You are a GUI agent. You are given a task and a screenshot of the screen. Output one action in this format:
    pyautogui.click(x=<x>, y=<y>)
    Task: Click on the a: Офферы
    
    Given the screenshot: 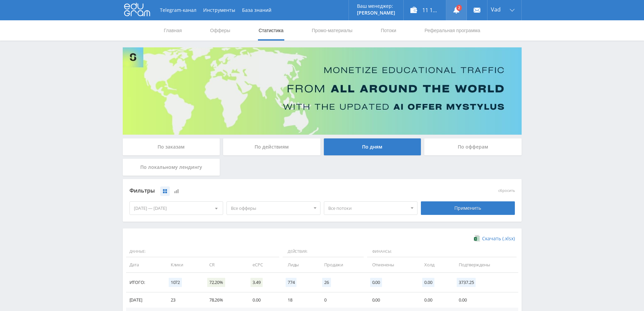 What is the action you would take?
    pyautogui.click(x=220, y=30)
    